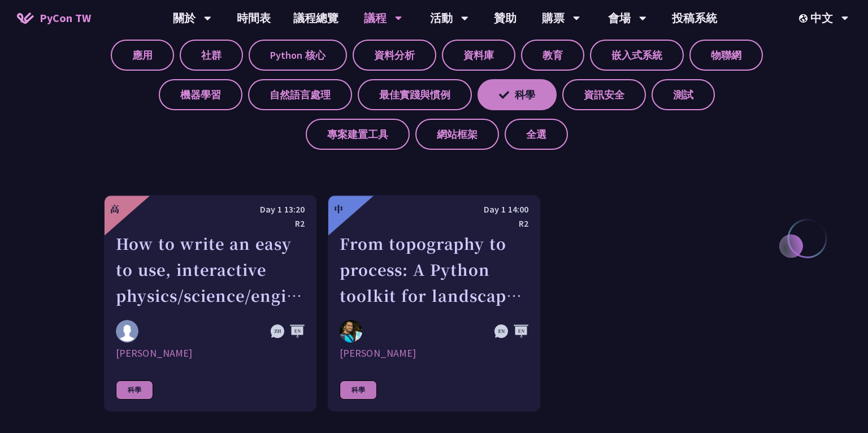  What do you see at coordinates (479, 55) in the screenshot?
I see `label: 資料庫` at bounding box center [479, 55].